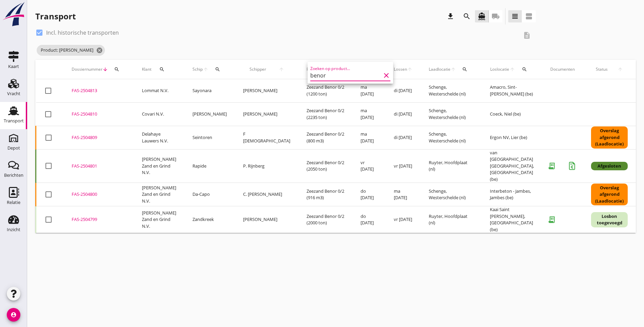 This screenshot has width=644, height=327. Describe the element at coordinates (209, 137) in the screenshot. I see `td: Seintoren` at that location.